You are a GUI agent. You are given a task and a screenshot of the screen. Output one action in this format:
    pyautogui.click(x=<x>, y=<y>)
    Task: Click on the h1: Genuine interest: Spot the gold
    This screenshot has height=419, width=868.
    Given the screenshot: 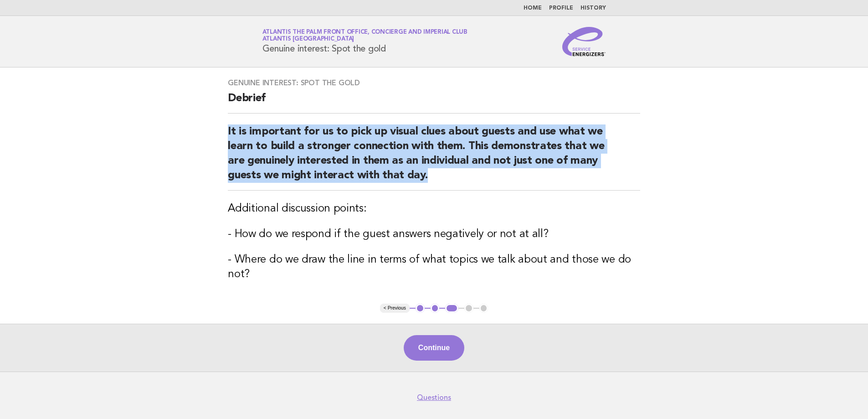 What is the action you would take?
    pyautogui.click(x=365, y=41)
    